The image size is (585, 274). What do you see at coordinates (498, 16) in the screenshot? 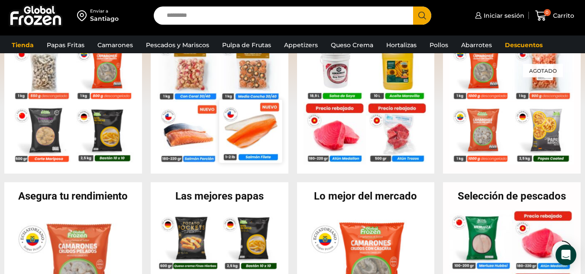
I see `a: Iniciar sesión` at bounding box center [498, 16].